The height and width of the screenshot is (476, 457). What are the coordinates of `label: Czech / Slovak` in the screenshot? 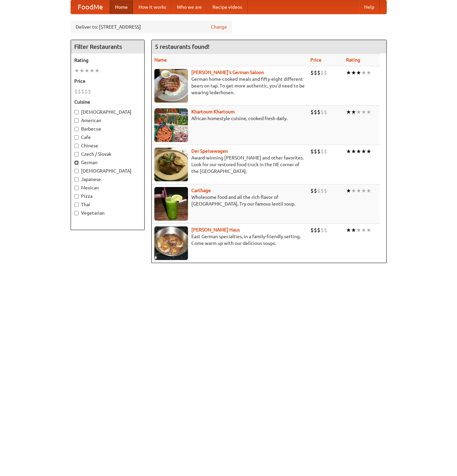 It's located at (108, 154).